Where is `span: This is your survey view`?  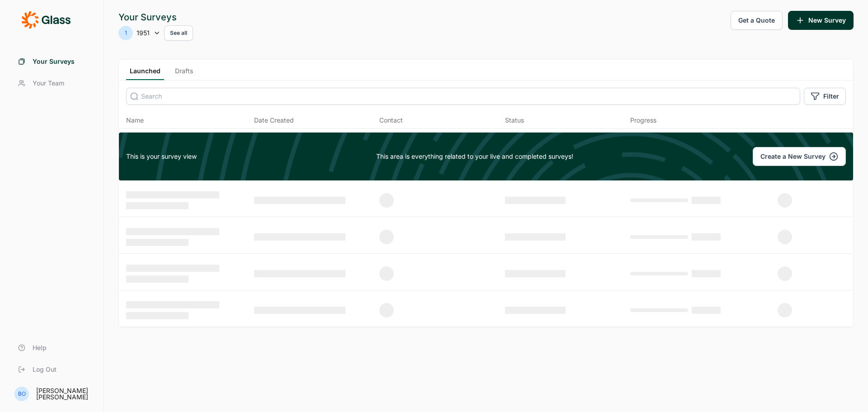 span: This is your survey view is located at coordinates (162, 157).